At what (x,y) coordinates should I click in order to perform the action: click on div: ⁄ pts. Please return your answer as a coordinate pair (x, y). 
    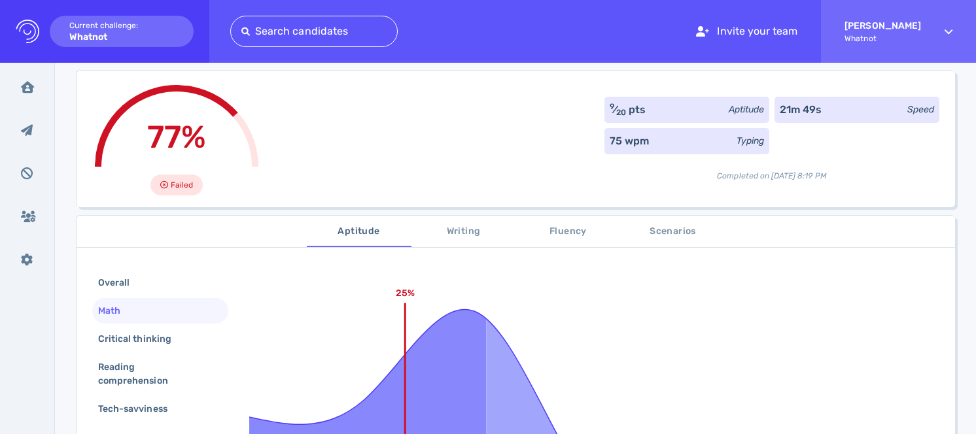
    Looking at the image, I should click on (627, 110).